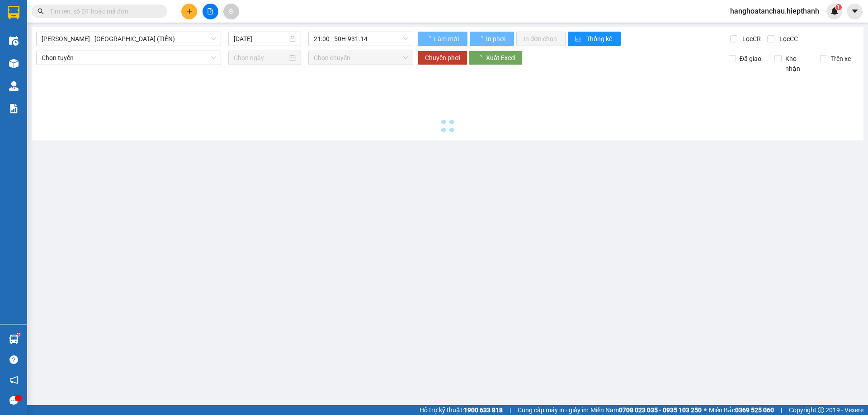 This screenshot has width=868, height=415. I want to click on button: In phơi, so click(492, 39).